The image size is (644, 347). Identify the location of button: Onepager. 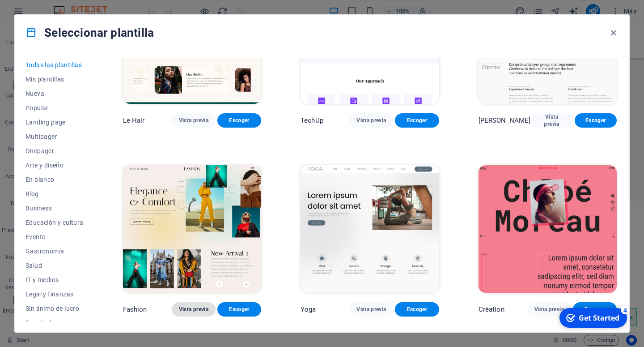
(54, 151).